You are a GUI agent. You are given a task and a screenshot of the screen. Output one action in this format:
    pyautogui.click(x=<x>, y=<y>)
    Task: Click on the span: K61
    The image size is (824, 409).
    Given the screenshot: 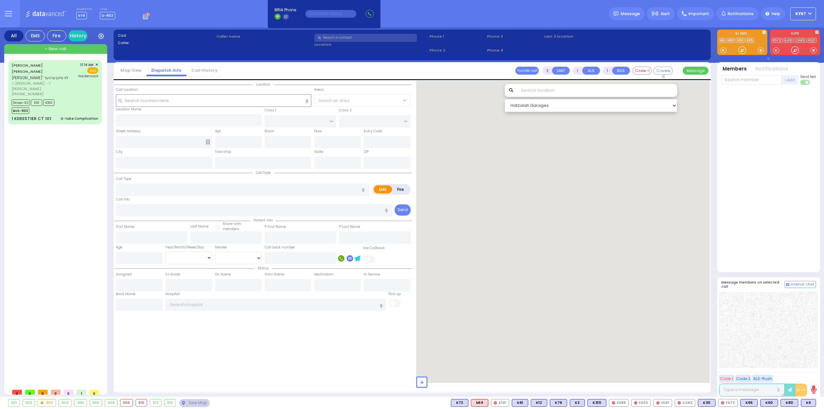 What is the action you would take?
    pyautogui.click(x=36, y=103)
    